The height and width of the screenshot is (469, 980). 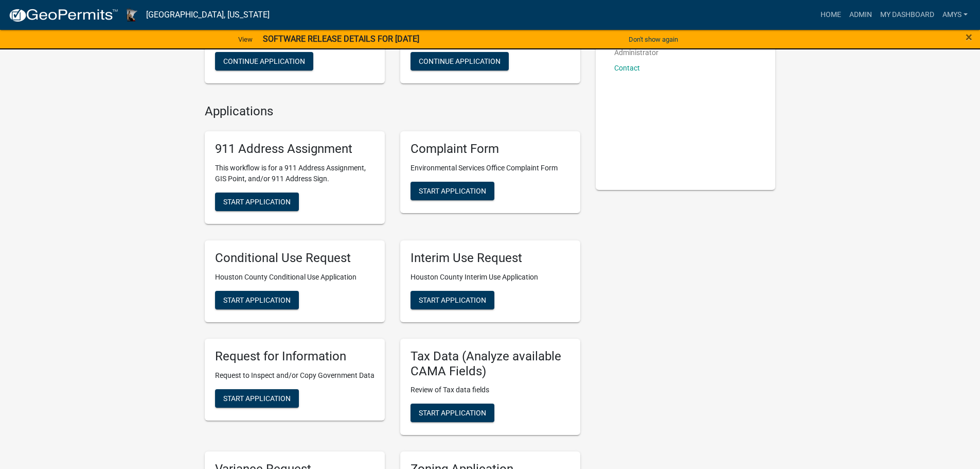 I want to click on h5: Tax Data (Analyze available CAMA Fields), so click(x=490, y=364).